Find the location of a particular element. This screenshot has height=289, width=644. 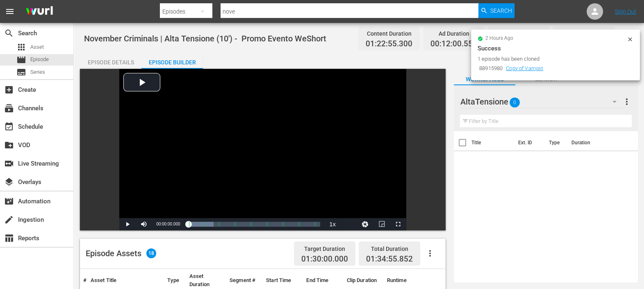

td: 88915980 is located at coordinates (491, 68).